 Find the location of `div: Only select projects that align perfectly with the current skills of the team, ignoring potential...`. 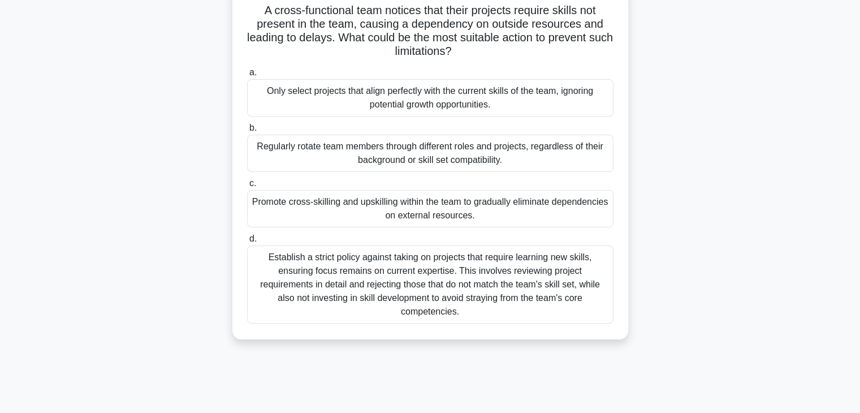

div: Only select projects that align perfectly with the current skills of the team, ignoring potential... is located at coordinates (430, 98).